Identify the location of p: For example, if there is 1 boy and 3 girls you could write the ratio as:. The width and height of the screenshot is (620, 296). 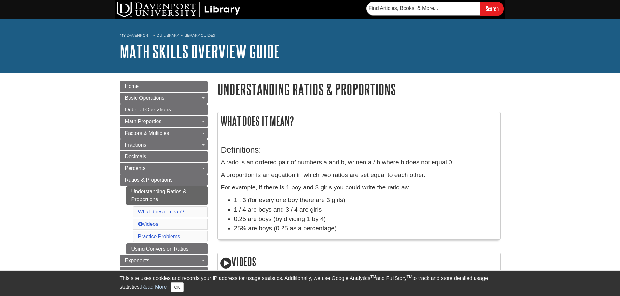
(359, 188).